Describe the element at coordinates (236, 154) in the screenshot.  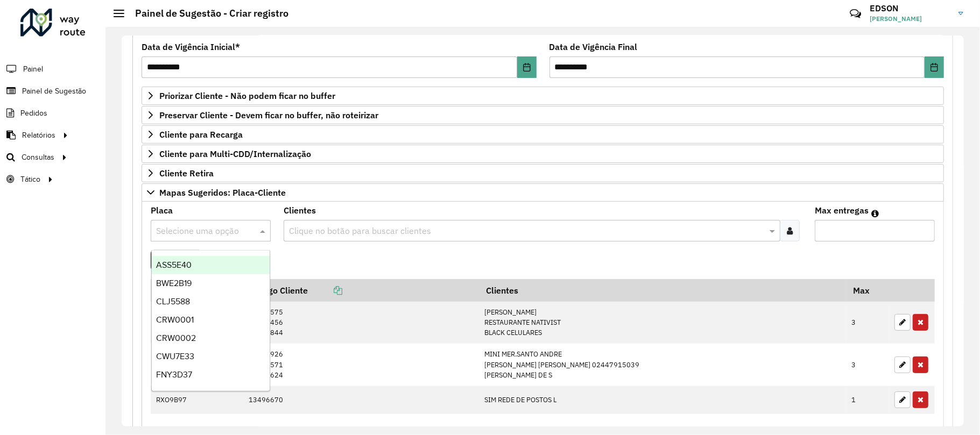
I see `span: Cliente para Multi-CDD/Internalização` at that location.